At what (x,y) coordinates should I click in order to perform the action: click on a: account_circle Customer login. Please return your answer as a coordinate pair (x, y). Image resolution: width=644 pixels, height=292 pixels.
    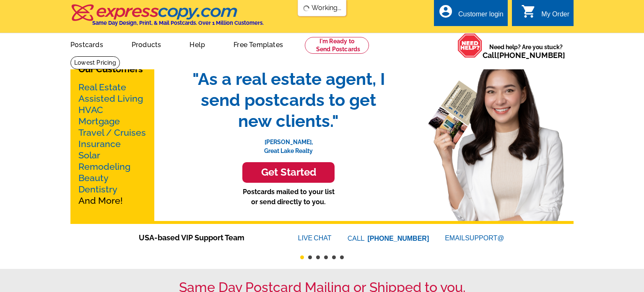
    Looking at the image, I should click on (471, 14).